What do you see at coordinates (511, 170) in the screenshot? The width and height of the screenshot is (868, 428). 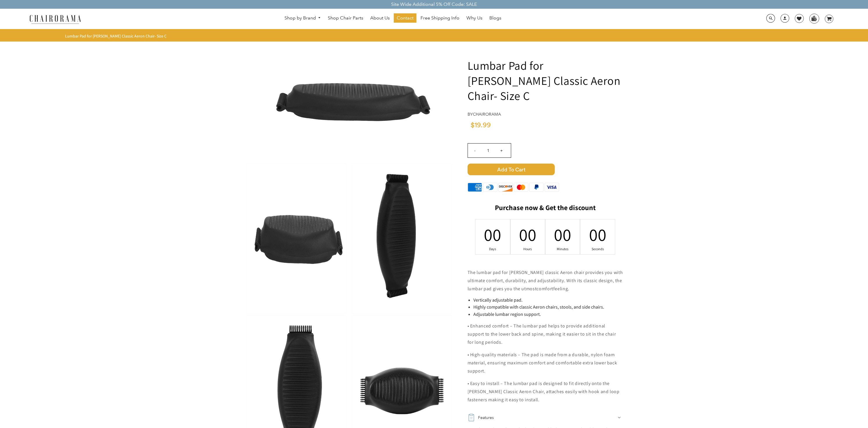 I see `span: Add to Cart` at bounding box center [511, 170].